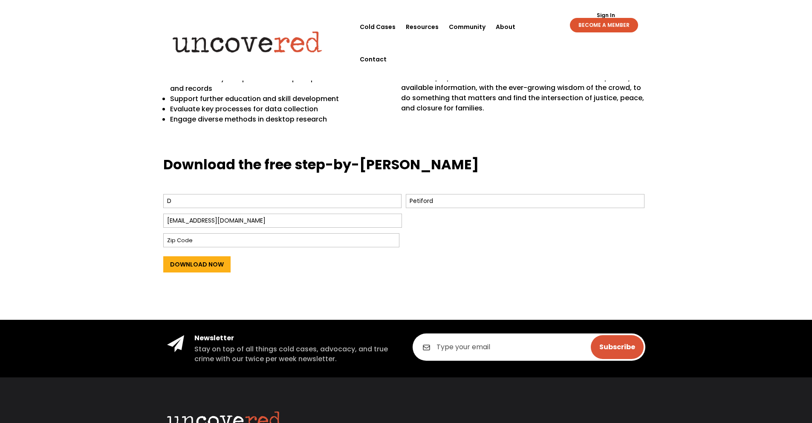  I want to click on input: Subscribe, so click(617, 347).